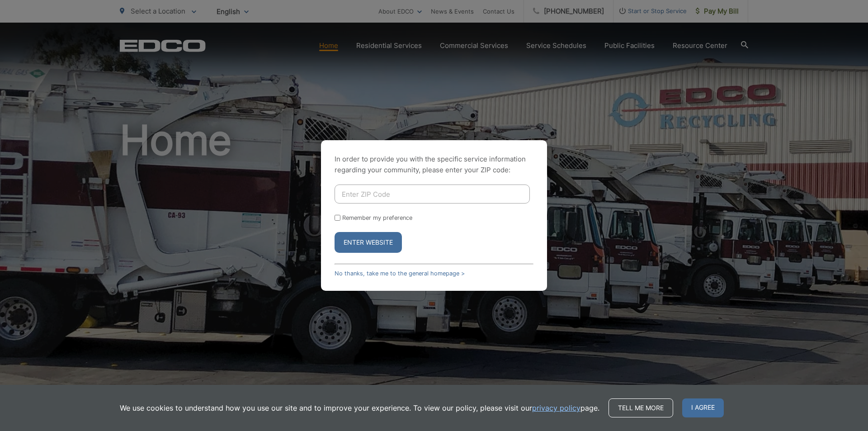 The height and width of the screenshot is (431, 868). Describe the element at coordinates (434, 164) in the screenshot. I see `p: In order to provide you with the specific service information regarding your community, please en...` at that location.